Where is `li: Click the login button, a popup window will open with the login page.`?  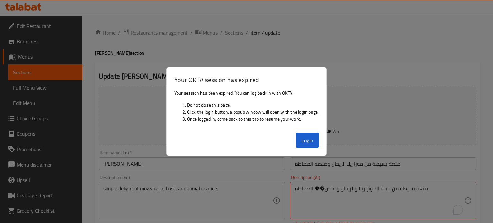 li: Click the login button, a popup window will open with the login page. is located at coordinates (253, 112).